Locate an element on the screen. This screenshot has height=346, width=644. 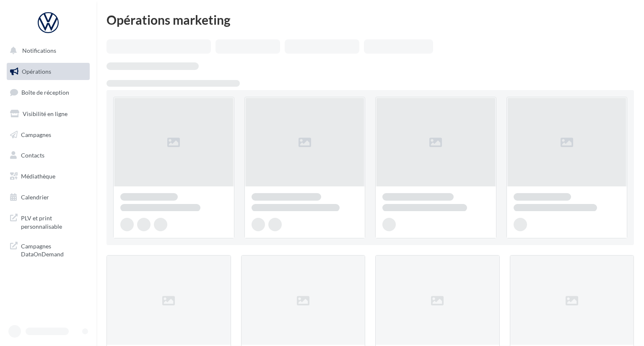
span: Campagnes DataOnDemand is located at coordinates (53, 249).